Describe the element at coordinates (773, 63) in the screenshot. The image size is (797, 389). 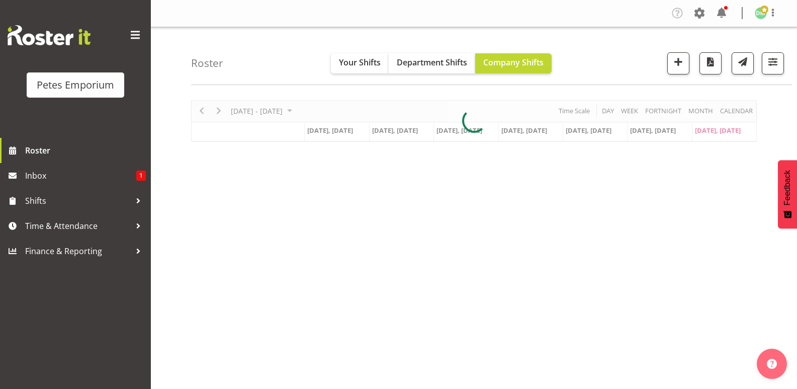
I see `button: Filter Shifts` at that location.